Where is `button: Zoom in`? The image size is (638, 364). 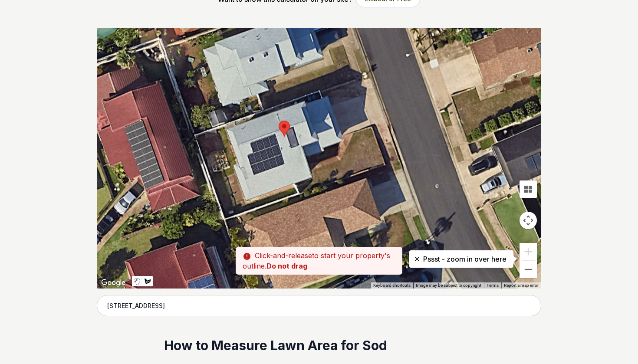
button: Zoom in is located at coordinates (528, 251).